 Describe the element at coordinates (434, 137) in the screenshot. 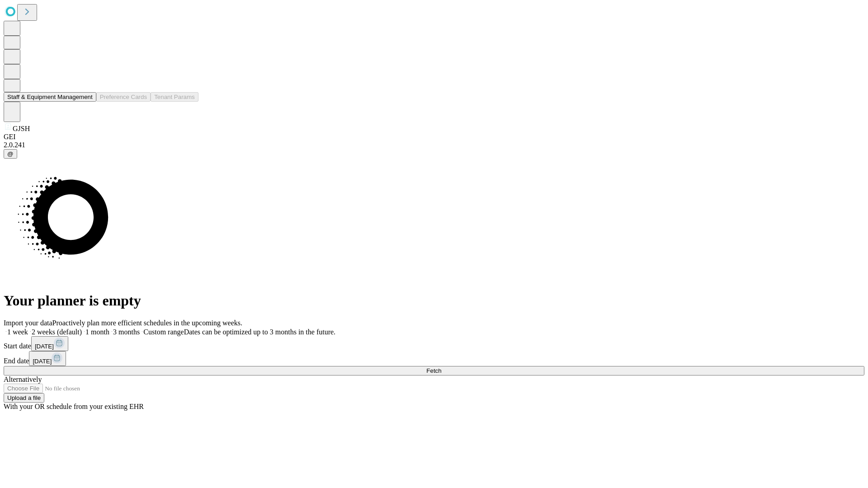

I see `div: GEI` at that location.